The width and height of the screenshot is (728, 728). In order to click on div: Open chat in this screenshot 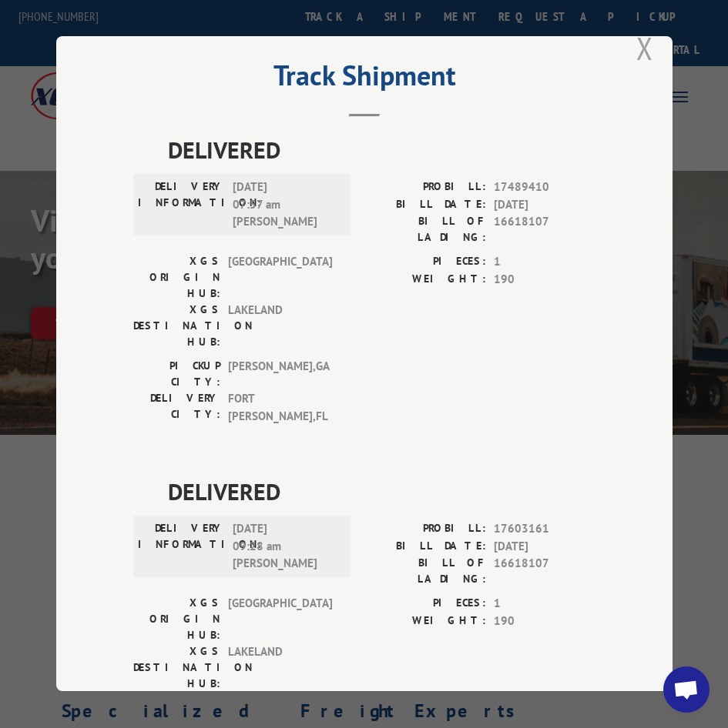, I will do `click(686, 690)`.